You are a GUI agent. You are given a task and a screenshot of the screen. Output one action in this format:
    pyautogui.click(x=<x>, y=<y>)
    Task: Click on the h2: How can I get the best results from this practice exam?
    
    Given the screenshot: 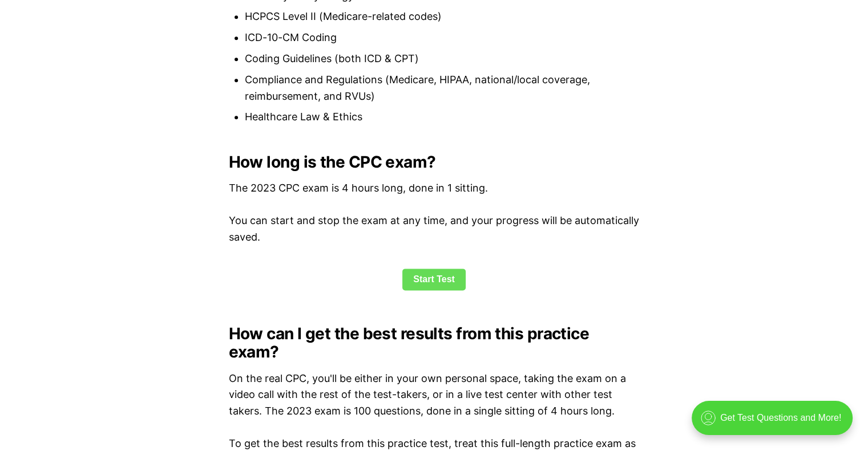 What is the action you would take?
    pyautogui.click(x=434, y=343)
    